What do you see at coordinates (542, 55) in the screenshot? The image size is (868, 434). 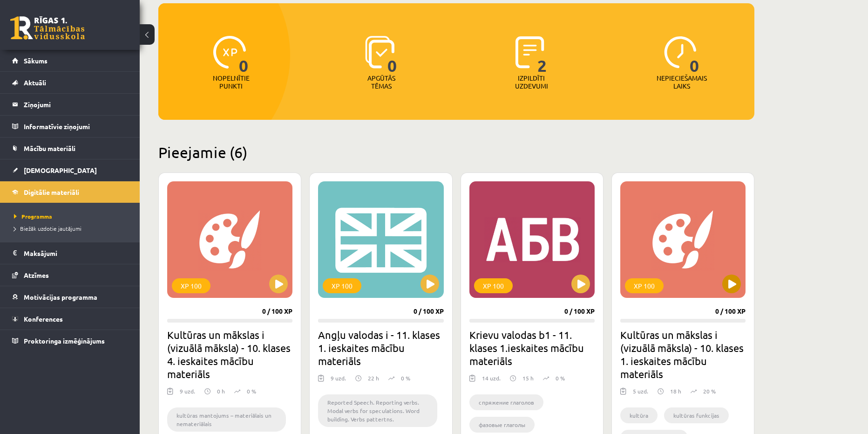 I see `span: 2` at bounding box center [542, 55].